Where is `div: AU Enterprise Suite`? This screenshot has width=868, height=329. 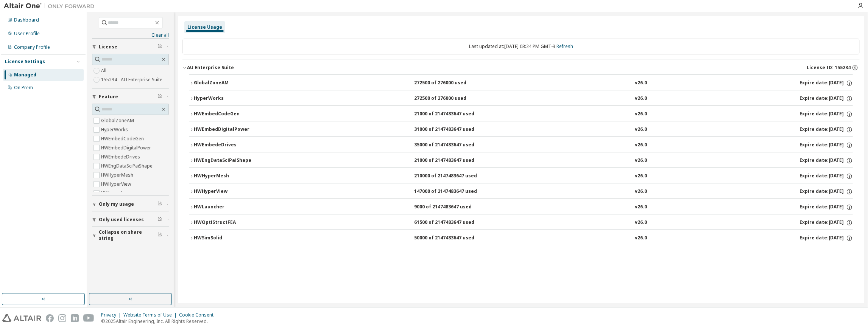 div: AU Enterprise Suite is located at coordinates (210, 68).